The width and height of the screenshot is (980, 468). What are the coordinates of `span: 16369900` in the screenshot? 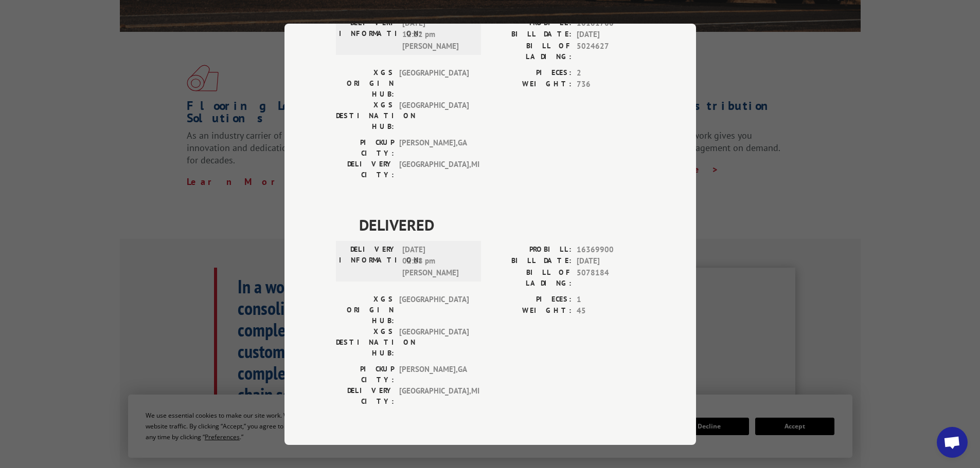 It's located at (610, 249).